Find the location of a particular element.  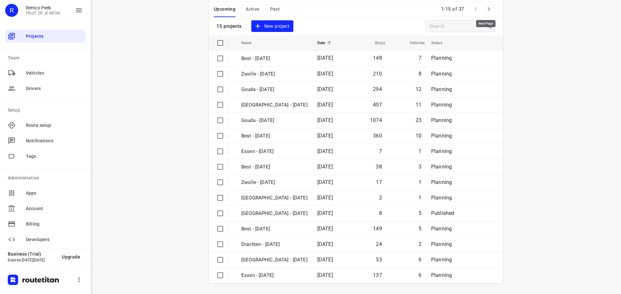

div: Tags is located at coordinates (45, 156).